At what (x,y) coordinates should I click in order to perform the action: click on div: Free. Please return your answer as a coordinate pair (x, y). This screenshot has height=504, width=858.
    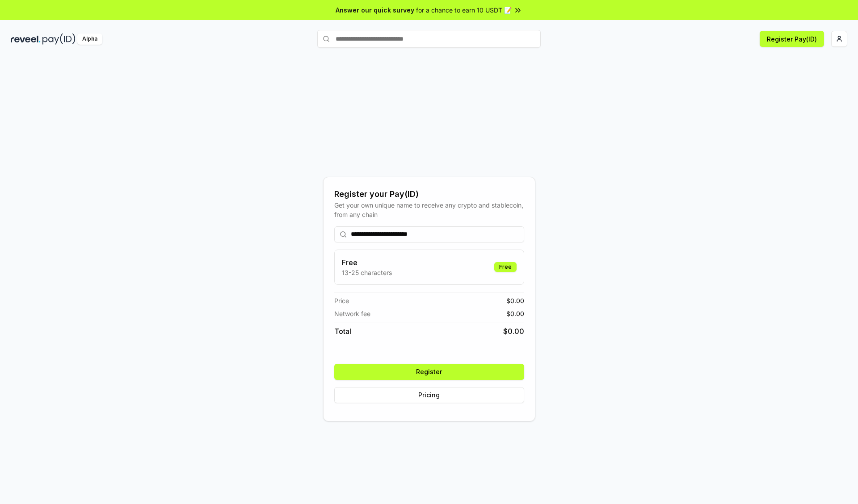
    Looking at the image, I should click on (505, 267).